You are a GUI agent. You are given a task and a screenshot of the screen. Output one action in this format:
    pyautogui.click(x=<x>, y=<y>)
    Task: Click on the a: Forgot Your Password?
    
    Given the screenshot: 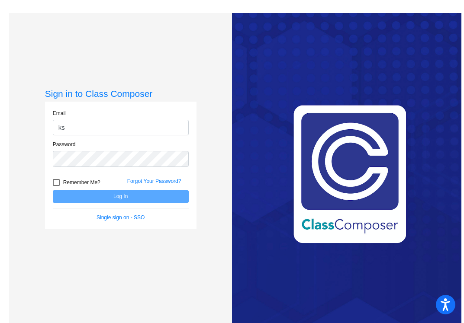 What is the action you would take?
    pyautogui.click(x=154, y=181)
    